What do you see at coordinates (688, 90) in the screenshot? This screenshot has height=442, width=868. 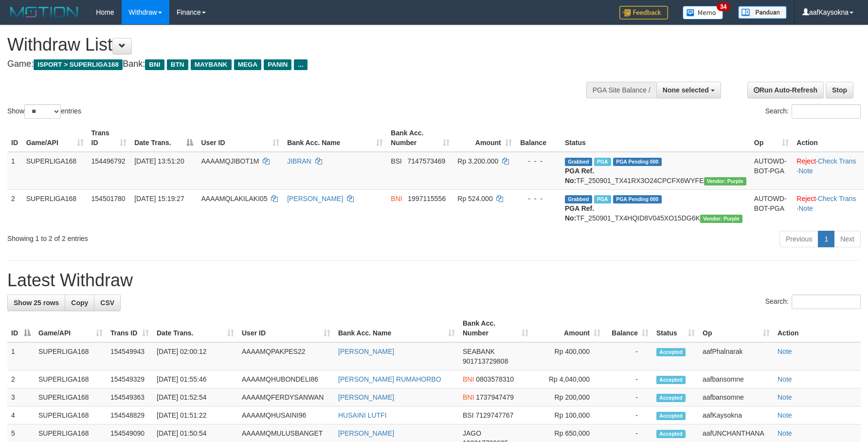 I see `button: None selected` at bounding box center [688, 90].